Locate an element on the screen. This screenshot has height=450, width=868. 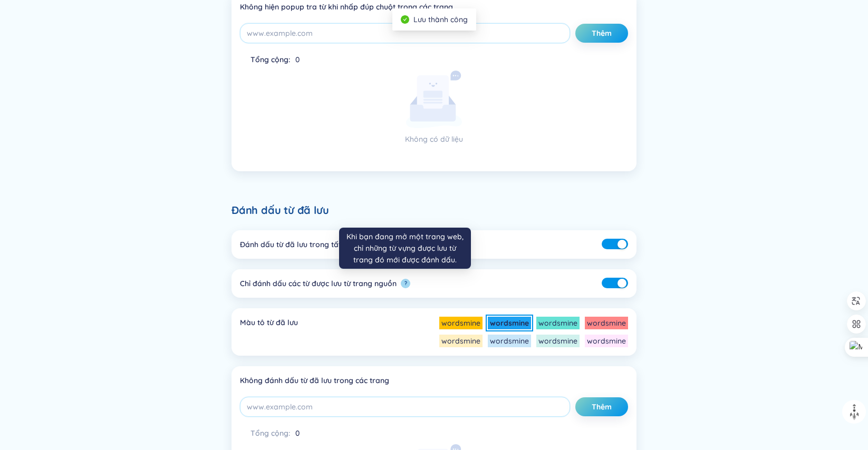
div: Đánh dấu từ đã lưu trong tất cả các trang is located at coordinates (313, 245).